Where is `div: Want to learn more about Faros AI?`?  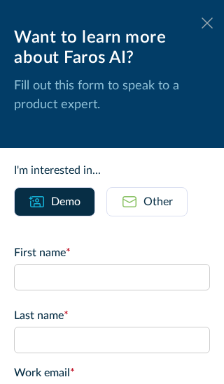
div: Want to learn more about Faros AI? is located at coordinates (112, 48).